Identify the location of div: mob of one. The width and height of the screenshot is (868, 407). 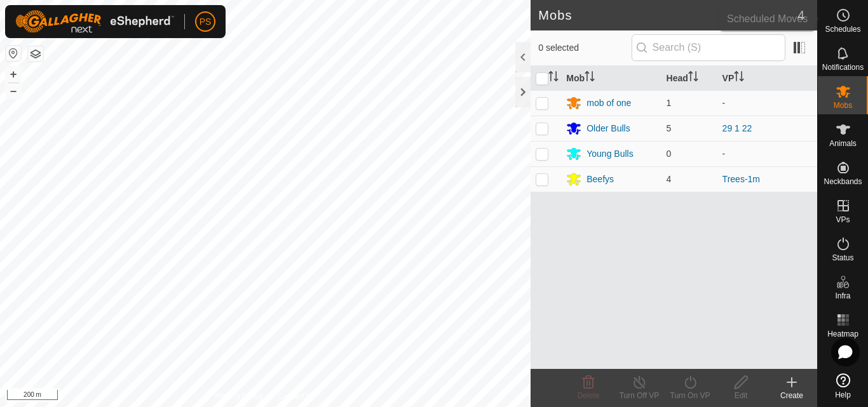
(609, 103).